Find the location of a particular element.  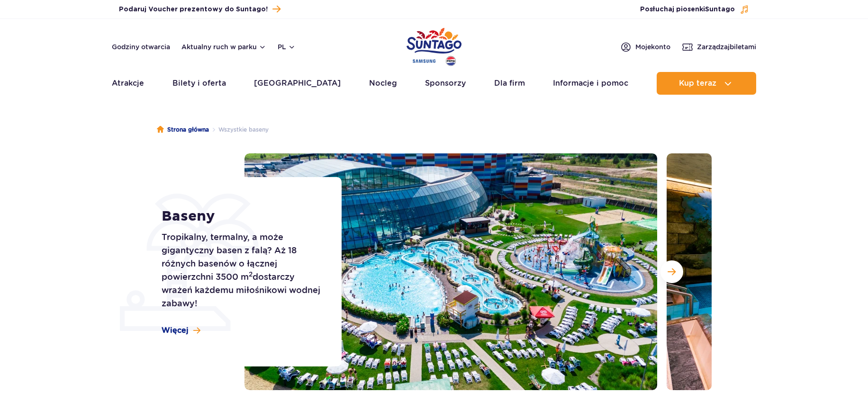

a: Podaruj Voucher prezentowy do Suntago! is located at coordinates (199, 9).